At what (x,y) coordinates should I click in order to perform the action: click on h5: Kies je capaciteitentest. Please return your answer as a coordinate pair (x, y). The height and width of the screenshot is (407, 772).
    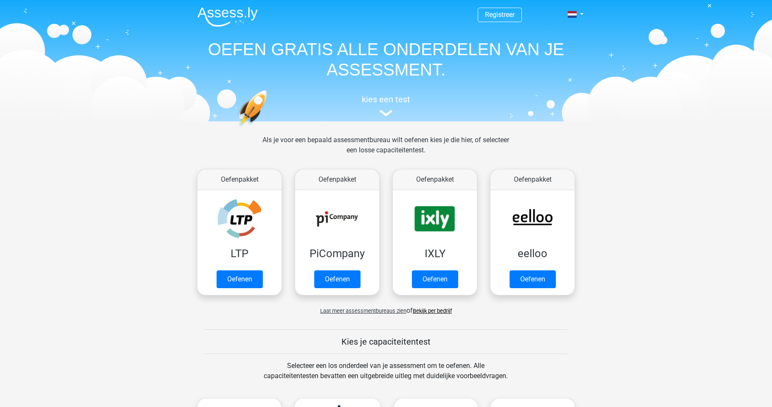
    Looking at the image, I should click on (386, 342).